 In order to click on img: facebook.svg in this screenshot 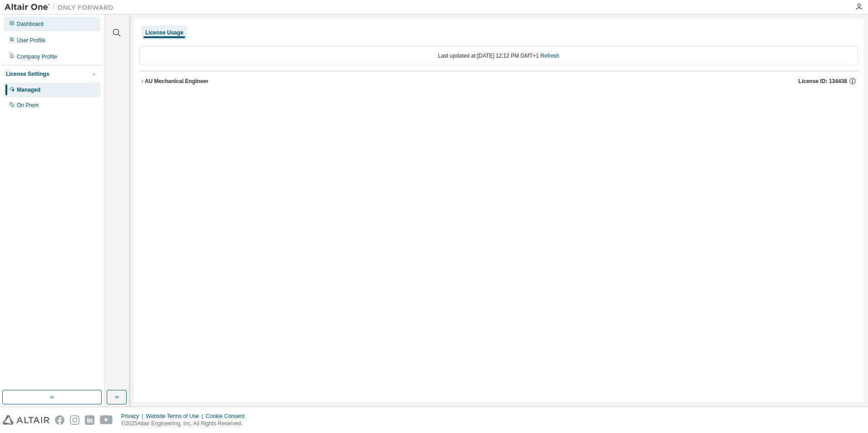, I will do `click(59, 420)`.